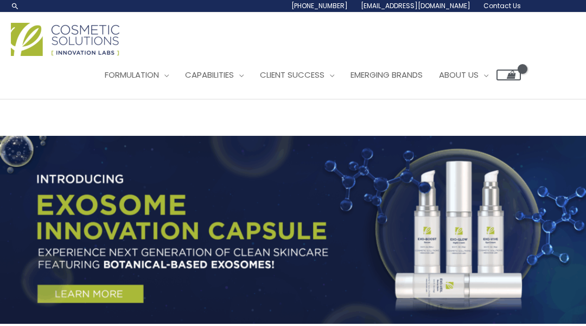 This screenshot has height=326, width=586. I want to click on a: Formulation, so click(137, 75).